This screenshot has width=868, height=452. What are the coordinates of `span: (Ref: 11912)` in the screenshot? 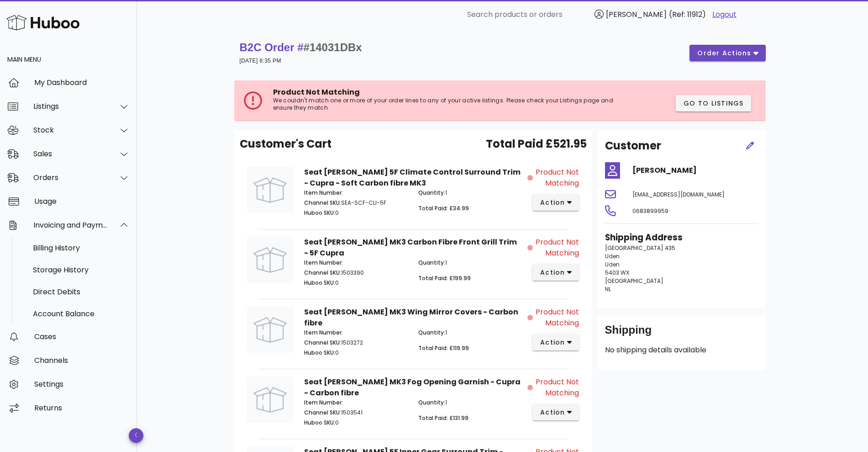 It's located at (687, 14).